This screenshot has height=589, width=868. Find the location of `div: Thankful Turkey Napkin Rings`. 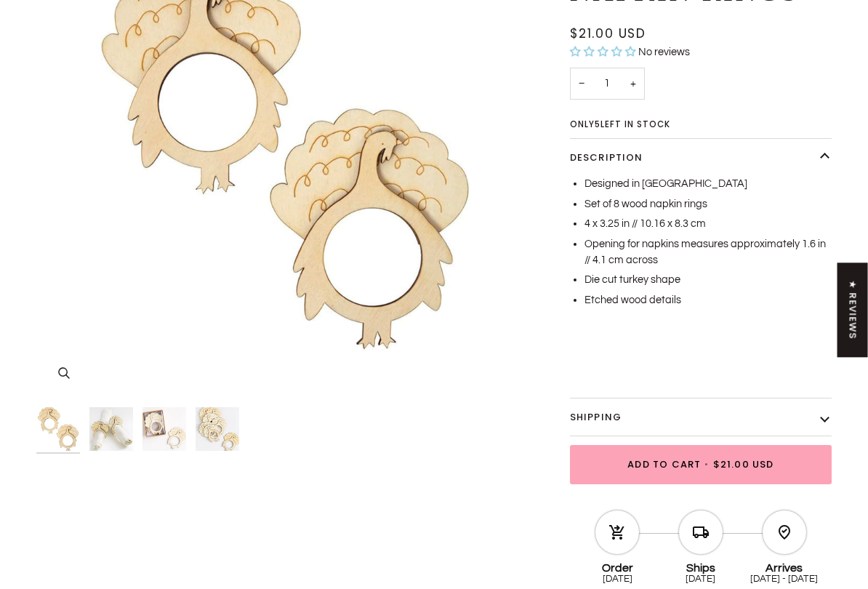

div: Thankful Turkey Napkin Rings is located at coordinates (164, 429).